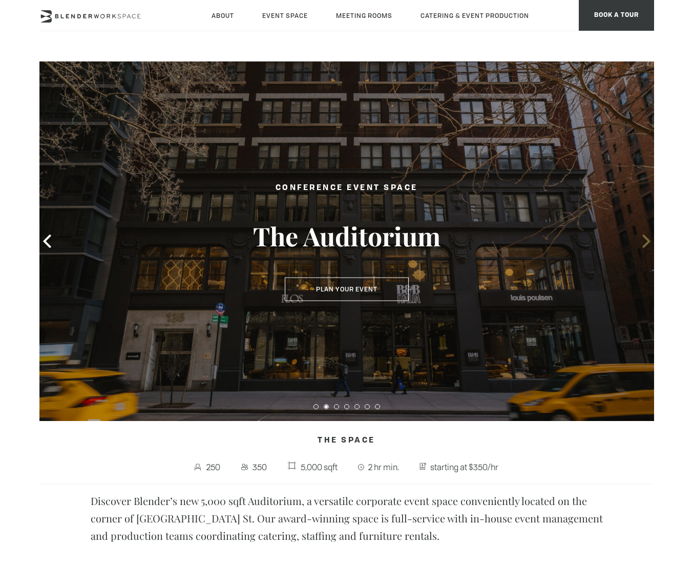 The image size is (693, 567). What do you see at coordinates (347, 290) in the screenshot?
I see `button: Plan Your Event` at bounding box center [347, 290].